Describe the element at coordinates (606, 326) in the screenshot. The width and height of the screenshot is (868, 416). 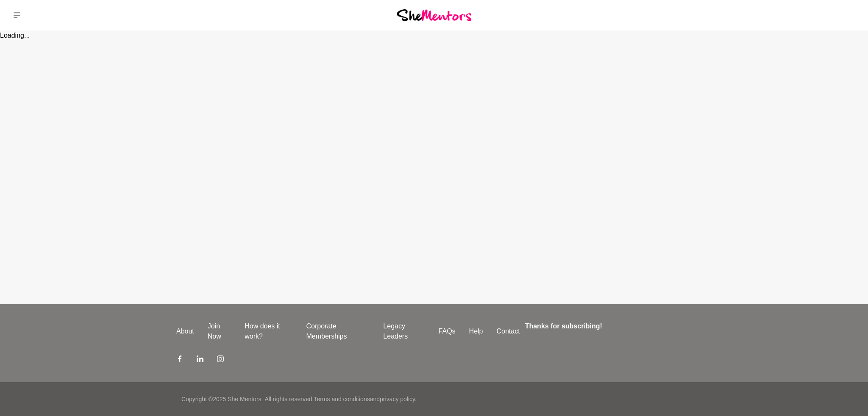
I see `h4: Thanks for subscribing!` at that location.